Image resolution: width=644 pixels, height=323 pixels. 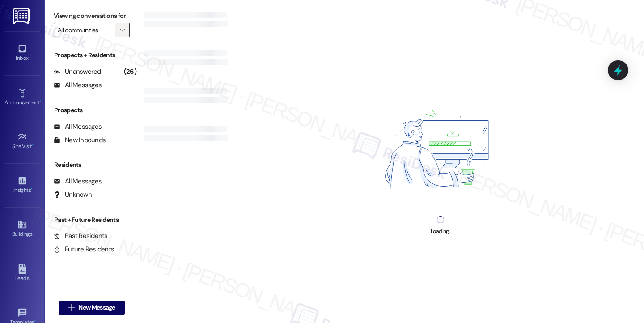 What do you see at coordinates (92, 16) in the screenshot?
I see `label: Viewing conversations for` at bounding box center [92, 16].